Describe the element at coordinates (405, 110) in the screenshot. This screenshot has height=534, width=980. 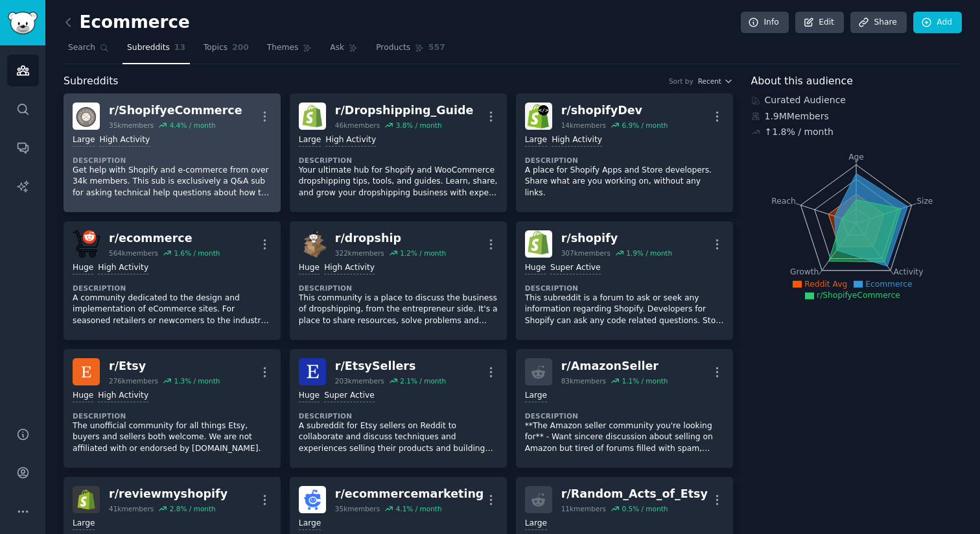
I see `div: r/ Dropshipping_Guide` at that location.